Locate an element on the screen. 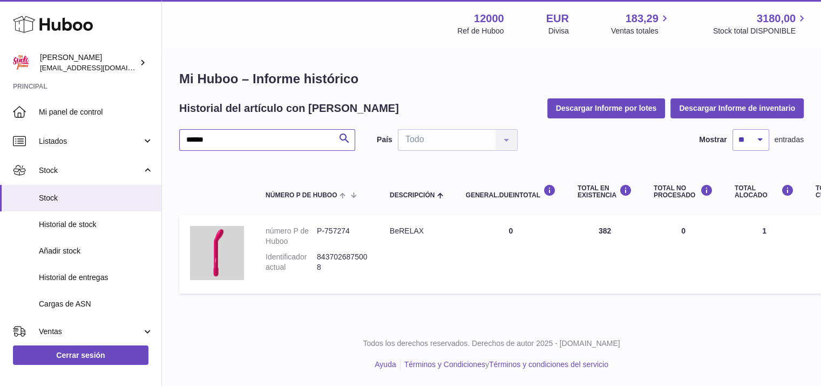 Image resolution: width=821 pixels, height=386 pixels. td: 382 is located at coordinates (605, 254).